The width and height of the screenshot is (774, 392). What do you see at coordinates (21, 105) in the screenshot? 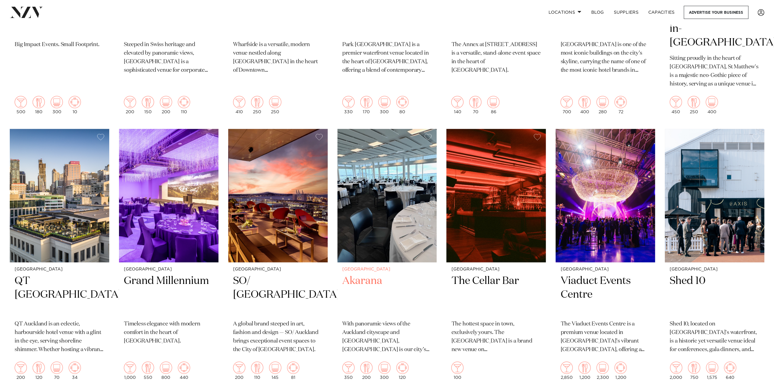
I see `div: 500` at bounding box center [21, 105].